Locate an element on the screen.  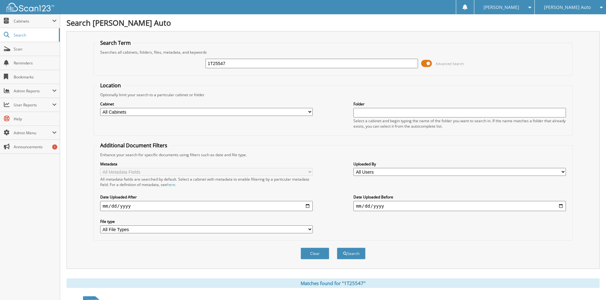
span: User Reports is located at coordinates (33, 105).